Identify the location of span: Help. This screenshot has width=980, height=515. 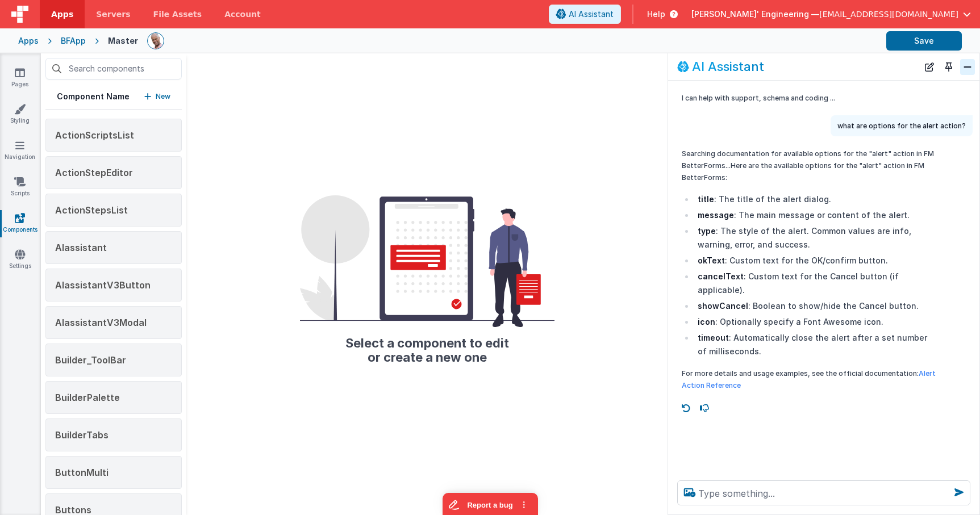
(656, 14).